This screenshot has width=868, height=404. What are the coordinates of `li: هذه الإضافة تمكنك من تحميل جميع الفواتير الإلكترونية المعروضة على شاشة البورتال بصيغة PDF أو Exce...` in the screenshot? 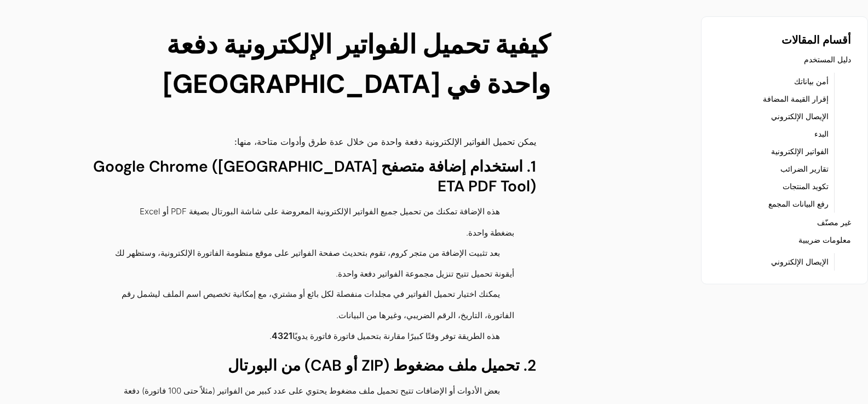 It's located at (309, 223).